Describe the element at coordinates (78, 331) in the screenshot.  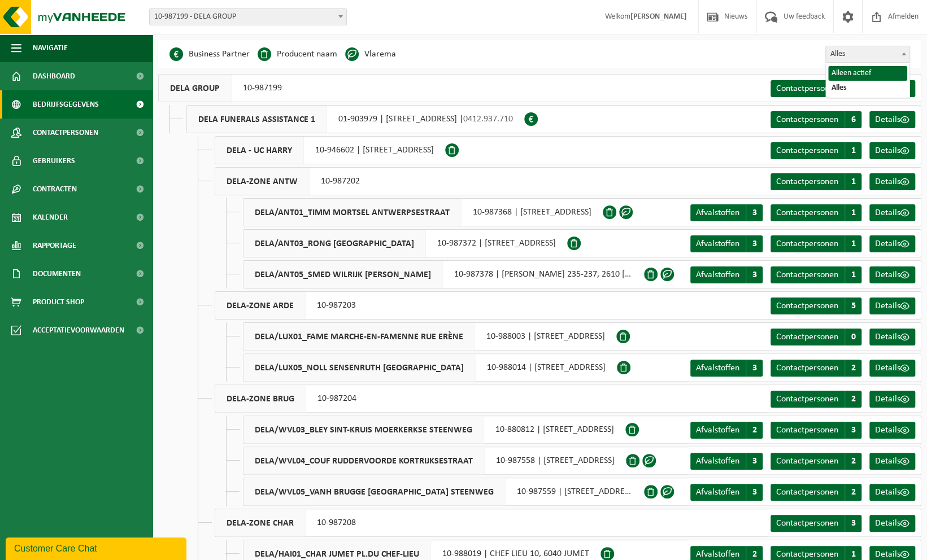
I see `span: Acceptatievoorwaarden` at that location.